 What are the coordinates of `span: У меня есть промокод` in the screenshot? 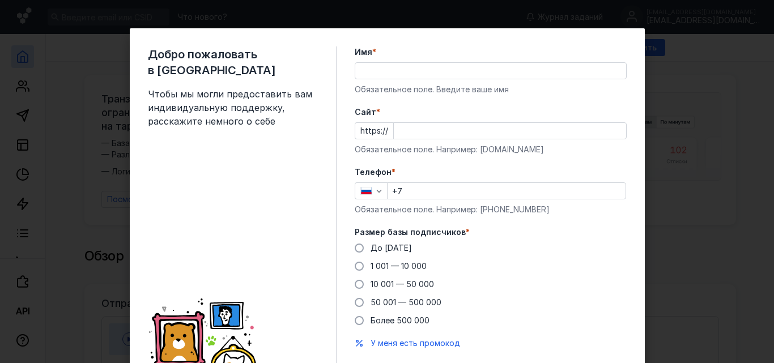 It's located at (415, 343).